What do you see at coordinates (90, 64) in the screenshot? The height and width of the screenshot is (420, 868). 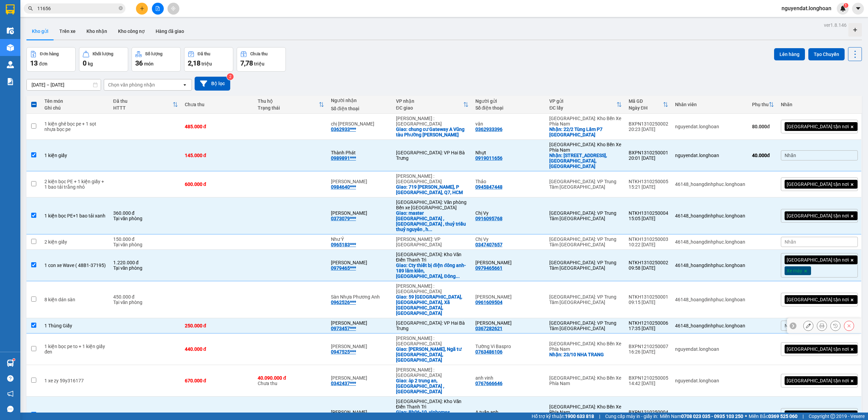 I see `span: kg` at bounding box center [90, 64].